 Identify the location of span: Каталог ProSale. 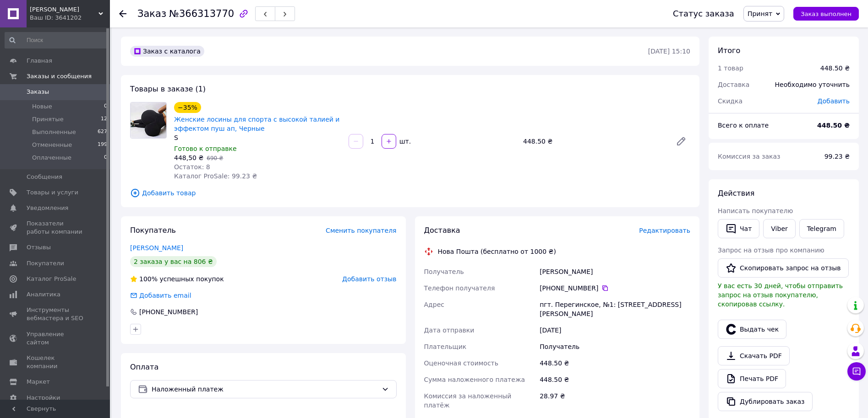
(52, 279).